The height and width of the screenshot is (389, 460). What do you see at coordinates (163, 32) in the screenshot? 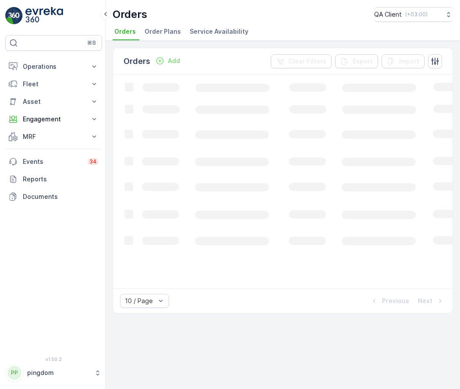
I see `span: Order Plans` at bounding box center [163, 32].